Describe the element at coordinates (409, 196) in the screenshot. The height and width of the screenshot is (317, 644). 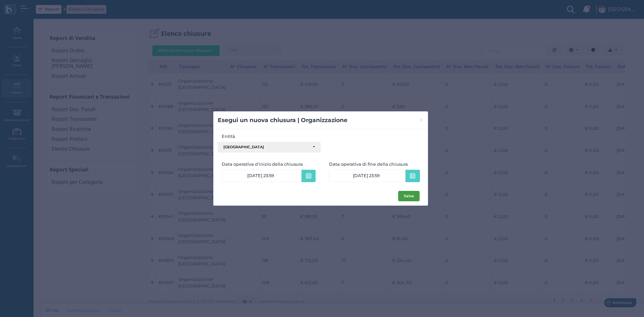
I see `button: Salva` at that location.